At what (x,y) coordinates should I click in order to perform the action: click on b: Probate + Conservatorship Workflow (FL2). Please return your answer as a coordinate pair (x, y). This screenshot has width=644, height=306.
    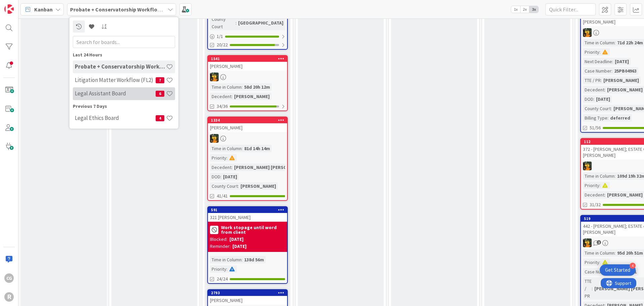
    Looking at the image, I should click on (122, 9).